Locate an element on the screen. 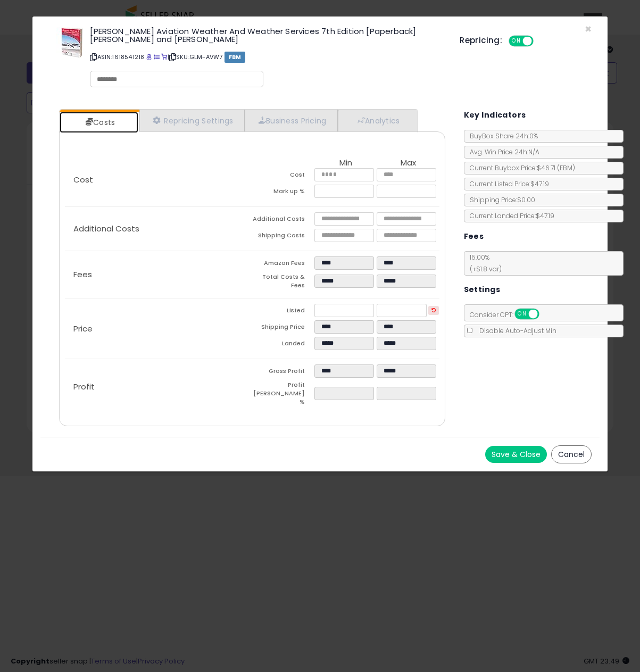 This screenshot has height=672, width=640. span: $46.71 is located at coordinates (556, 167).